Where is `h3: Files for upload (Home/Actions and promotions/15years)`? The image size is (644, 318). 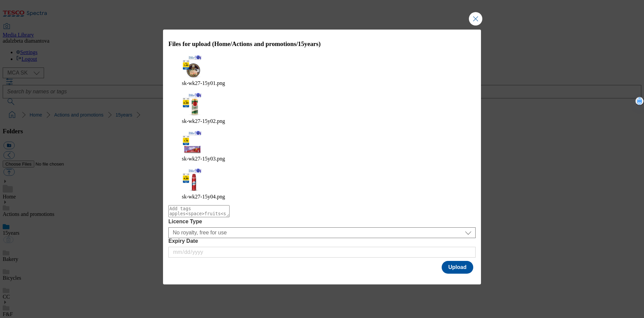 h3: Files for upload (Home/Actions and promotions/15years) is located at coordinates (322, 44).